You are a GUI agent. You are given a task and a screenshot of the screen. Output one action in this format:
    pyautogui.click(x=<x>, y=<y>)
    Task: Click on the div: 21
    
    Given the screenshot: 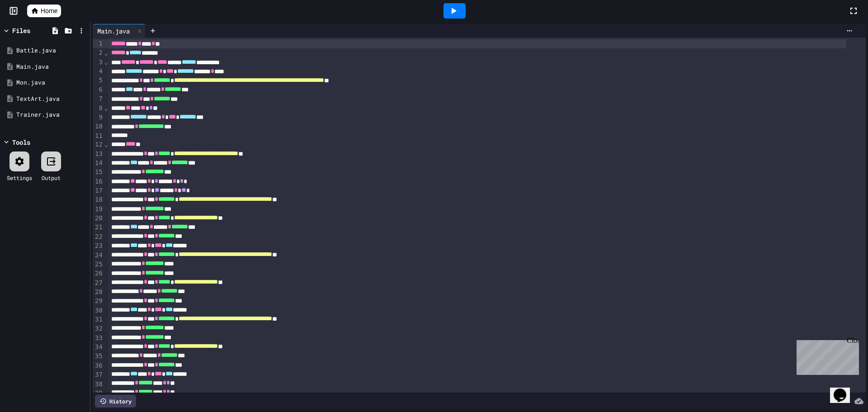 What is the action you would take?
    pyautogui.click(x=98, y=227)
    